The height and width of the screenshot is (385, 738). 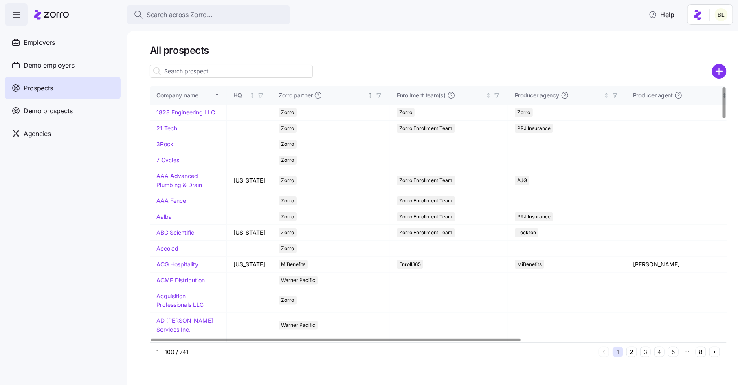 What do you see at coordinates (63, 134) in the screenshot?
I see `a: Agencies` at bounding box center [63, 134].